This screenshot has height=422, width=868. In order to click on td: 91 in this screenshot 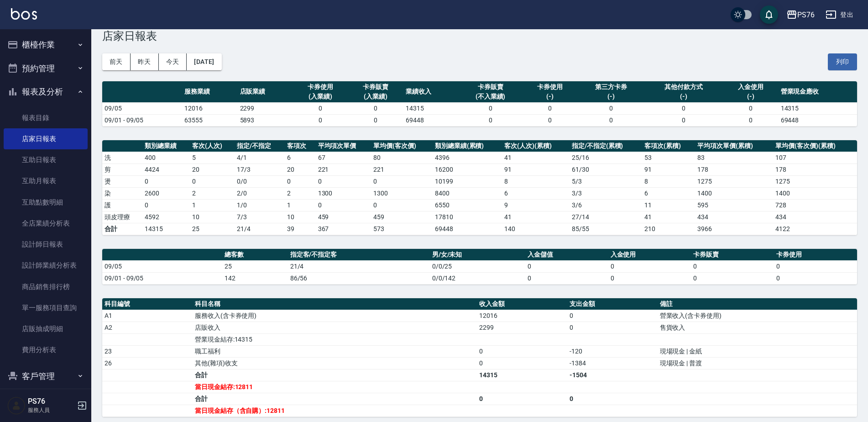, I will do `click(669, 169)`.